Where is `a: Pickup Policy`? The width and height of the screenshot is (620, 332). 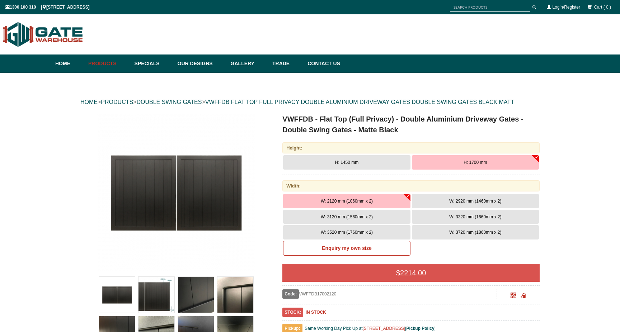
a: Pickup Policy is located at coordinates (420, 329).